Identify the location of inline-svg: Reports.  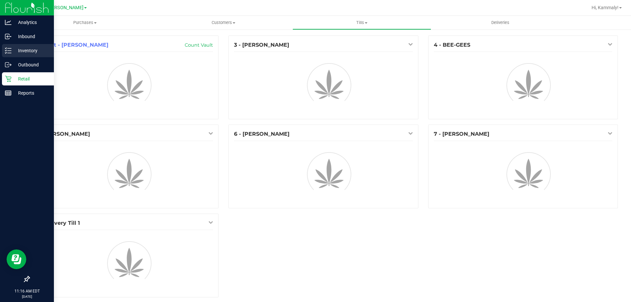
(8, 93).